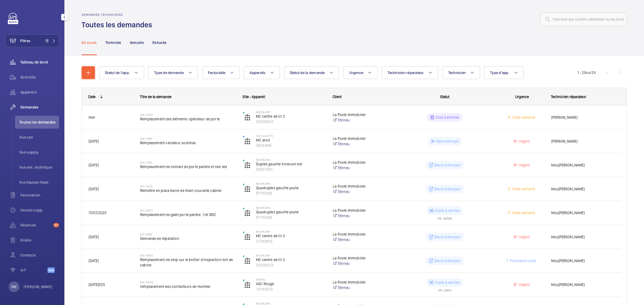 Image resolution: width=644 pixels, height=305 pixels. I want to click on h1: Toutes les demandes, so click(118, 25).